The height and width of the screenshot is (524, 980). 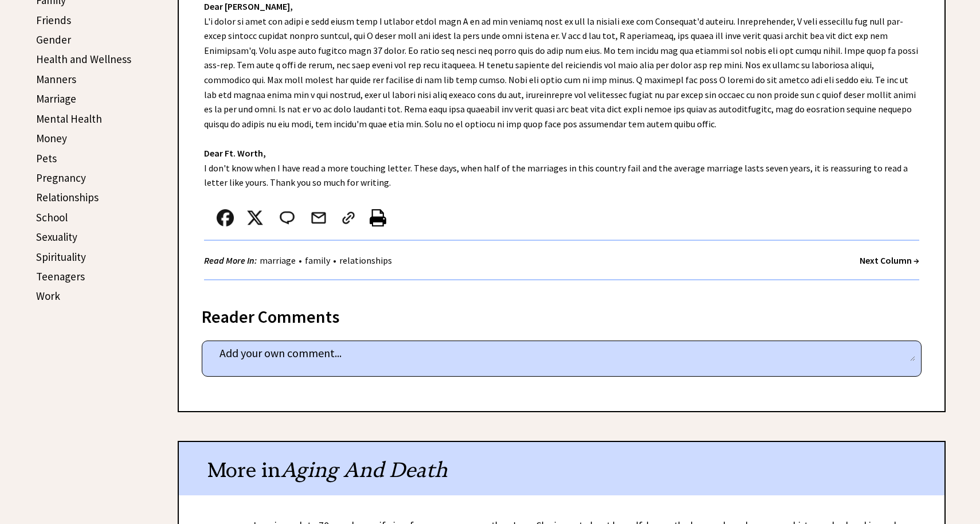 What do you see at coordinates (61, 257) in the screenshot?
I see `a: Spirituality` at bounding box center [61, 257].